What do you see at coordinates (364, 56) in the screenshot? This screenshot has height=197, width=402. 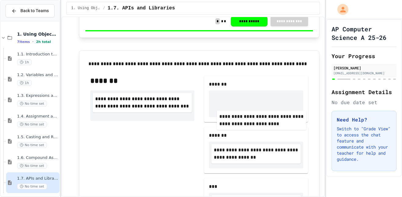 I see `h2: Your Progress` at bounding box center [364, 56].